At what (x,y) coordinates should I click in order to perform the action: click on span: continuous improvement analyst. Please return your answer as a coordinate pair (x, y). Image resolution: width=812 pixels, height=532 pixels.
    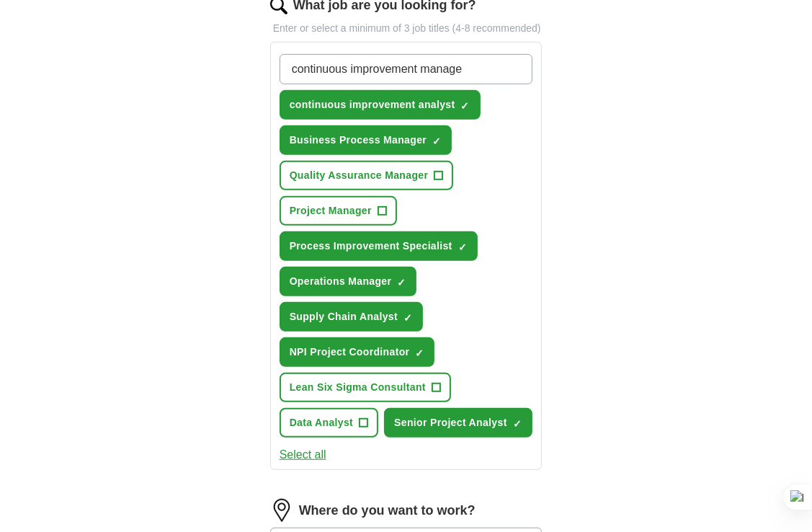
    Looking at the image, I should click on (373, 105).